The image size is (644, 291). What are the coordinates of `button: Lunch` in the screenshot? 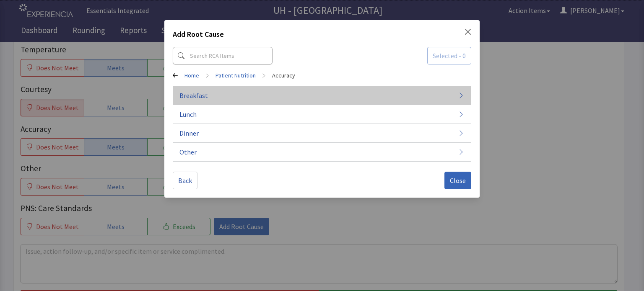 It's located at (322, 114).